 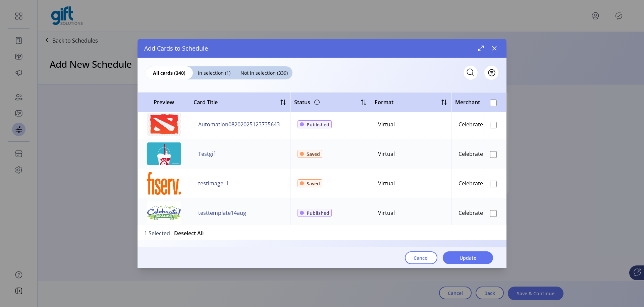 I want to click on span: Preview, so click(x=164, y=102).